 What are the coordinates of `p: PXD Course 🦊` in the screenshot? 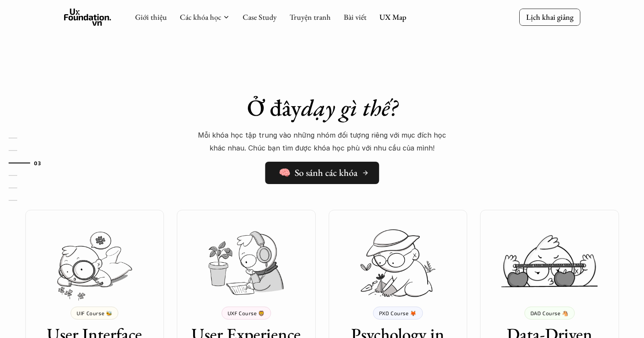 It's located at (398, 313).